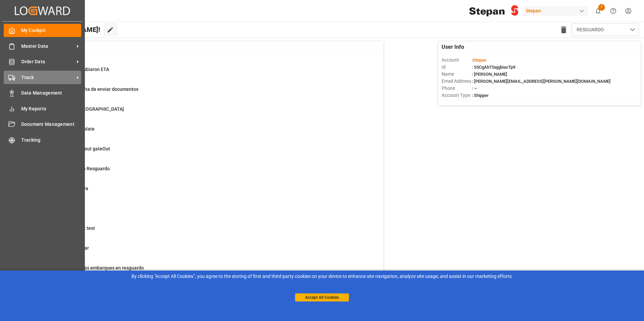 The height and width of the screenshot is (321, 644). What do you see at coordinates (457, 81) in the screenshot?
I see `span: Email Address` at bounding box center [457, 81].